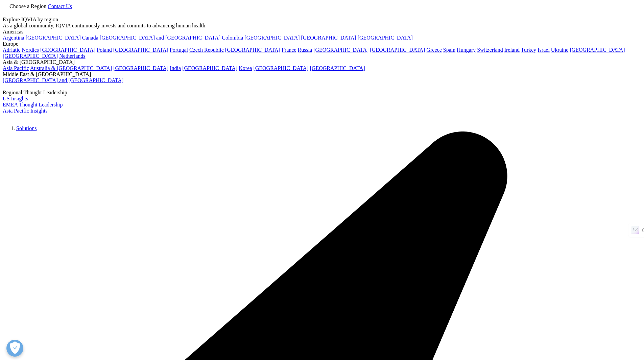 The width and height of the screenshot is (644, 360). Describe the element at coordinates (90, 38) in the screenshot. I see `a: Canada` at that location.